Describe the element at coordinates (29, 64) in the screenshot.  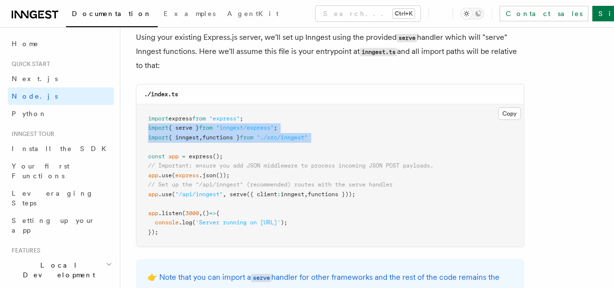
I see `span: Quick start` at that location.